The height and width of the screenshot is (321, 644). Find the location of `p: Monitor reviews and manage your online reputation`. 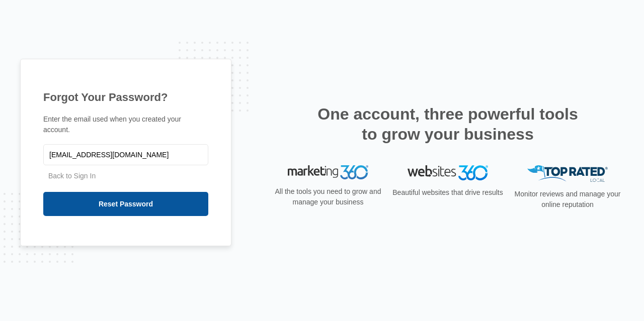

p: Monitor reviews and manage your online reputation is located at coordinates (567, 199).